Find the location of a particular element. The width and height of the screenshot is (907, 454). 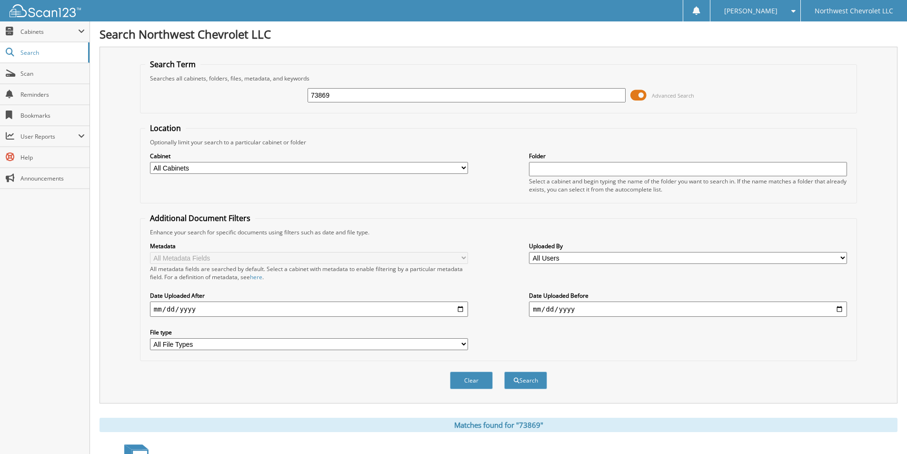

div: Enhance your search for specific documents using filters such as date and file type. is located at coordinates (498, 232).